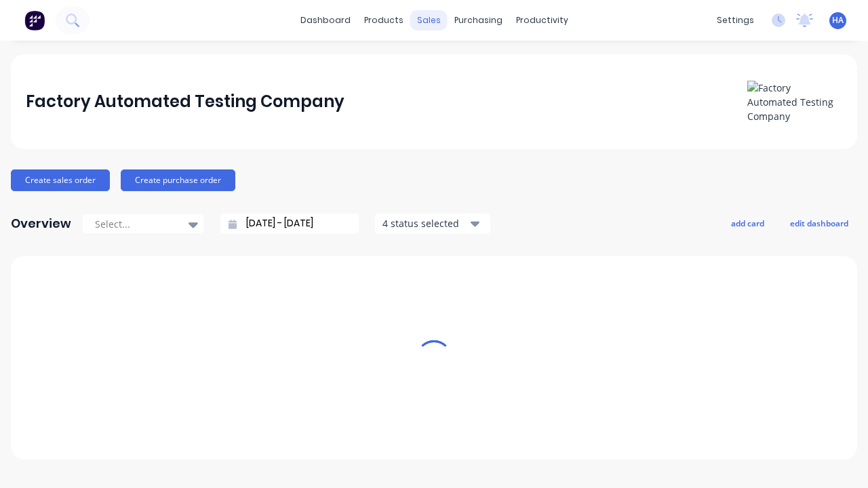 The width and height of the screenshot is (868, 488). What do you see at coordinates (41, 224) in the screenshot?
I see `div: Overview` at bounding box center [41, 224].